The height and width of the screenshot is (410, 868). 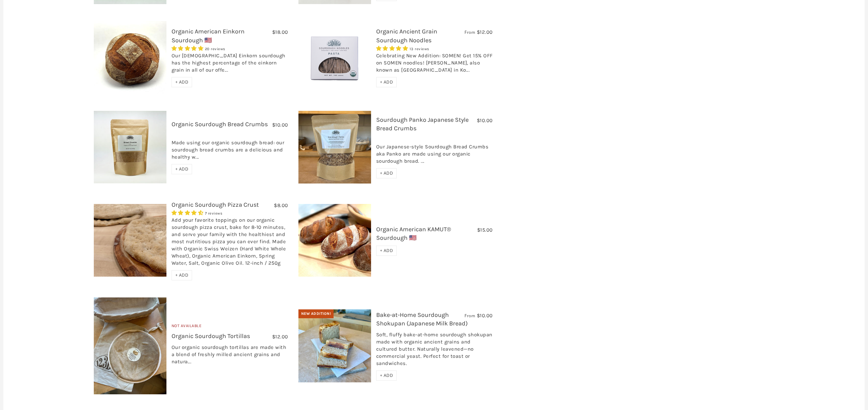 What do you see at coordinates (335, 346) in the screenshot?
I see `img: Bake-at-Home Sourdough Shokupan (Japanese Milk Bread)` at bounding box center [335, 346].